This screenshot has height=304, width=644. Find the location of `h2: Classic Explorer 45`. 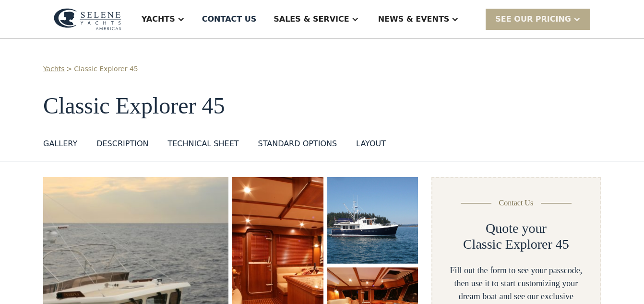

h2: Classic Explorer 45 is located at coordinates (516, 244).